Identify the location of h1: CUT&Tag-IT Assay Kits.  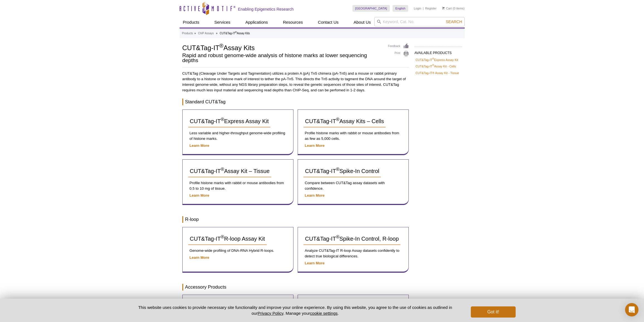
(282, 47).